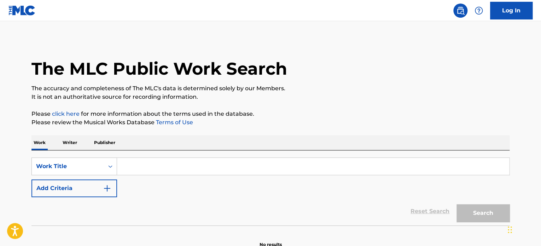  Describe the element at coordinates (107, 188) in the screenshot. I see `img: 9d2ae6d4665cec9f34b9.svg` at that location.